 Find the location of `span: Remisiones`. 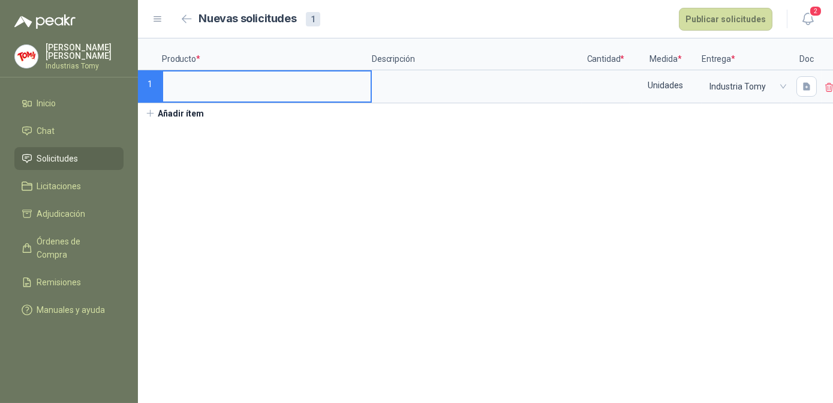

span: Remisiones is located at coordinates (59, 282).